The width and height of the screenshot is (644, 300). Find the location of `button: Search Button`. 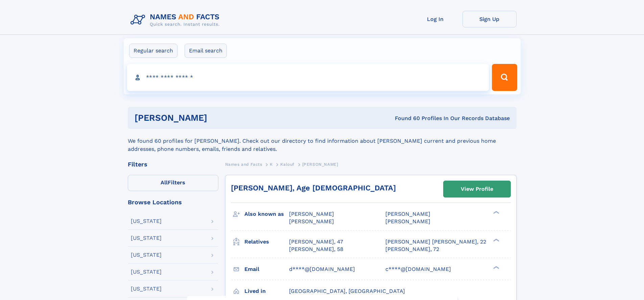

button: Search Button is located at coordinates (505, 78).